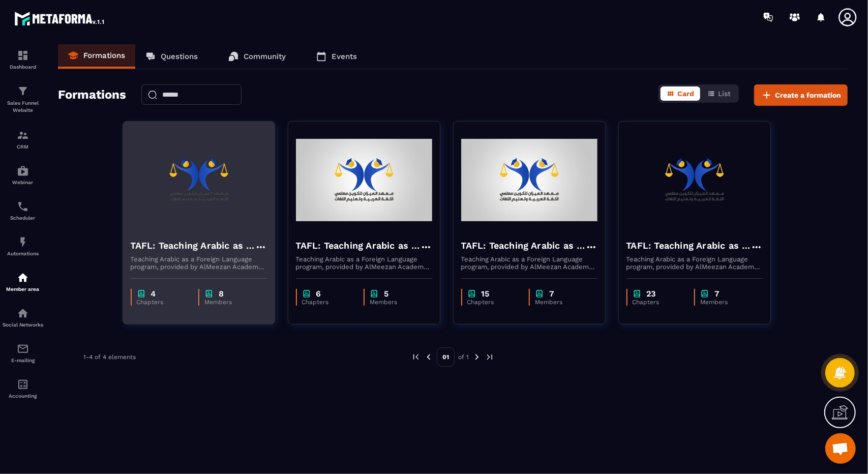 The width and height of the screenshot is (868, 474). I want to click on h4: TAFL: Teaching Arabic as a Foreign Language program, so click(689, 245).